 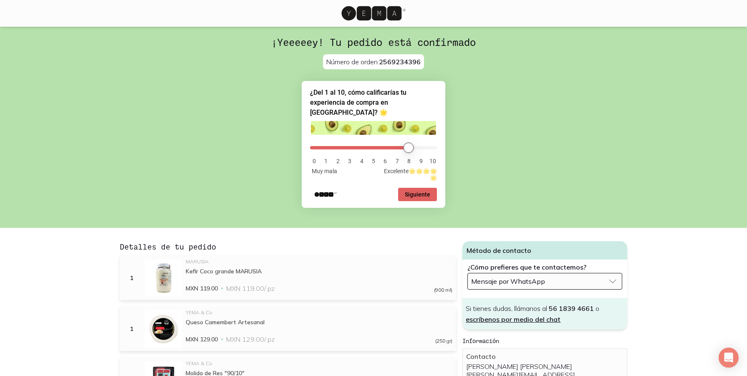 I want to click on div: Open Intercom Messenger, so click(x=729, y=358).